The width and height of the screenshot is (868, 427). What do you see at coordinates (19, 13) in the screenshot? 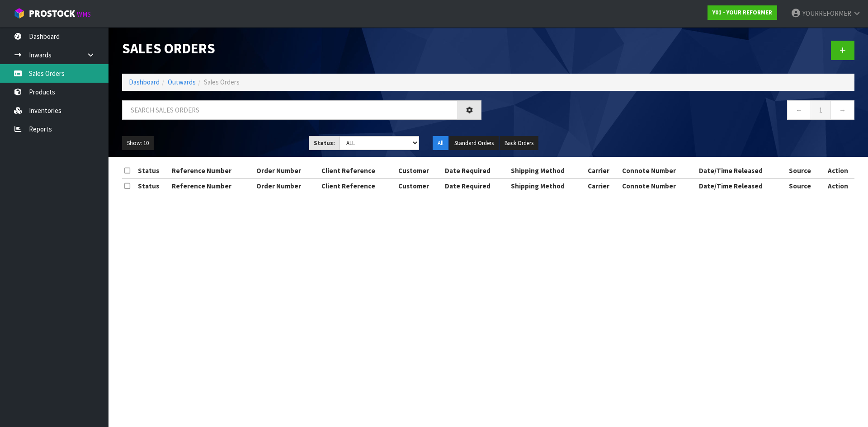
I see `img: cube-alt.png` at bounding box center [19, 13].